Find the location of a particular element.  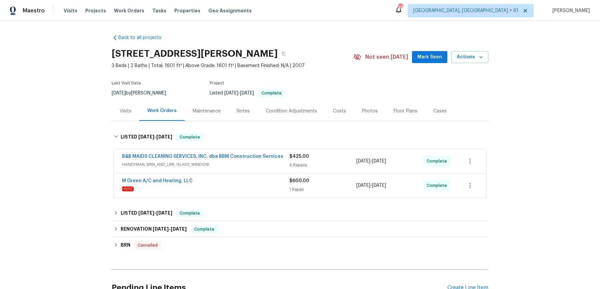

span: Work Orders is located at coordinates (129, 11).